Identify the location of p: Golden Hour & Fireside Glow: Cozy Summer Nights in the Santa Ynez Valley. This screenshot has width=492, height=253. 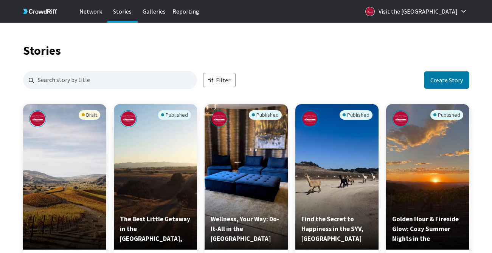
(428, 229).